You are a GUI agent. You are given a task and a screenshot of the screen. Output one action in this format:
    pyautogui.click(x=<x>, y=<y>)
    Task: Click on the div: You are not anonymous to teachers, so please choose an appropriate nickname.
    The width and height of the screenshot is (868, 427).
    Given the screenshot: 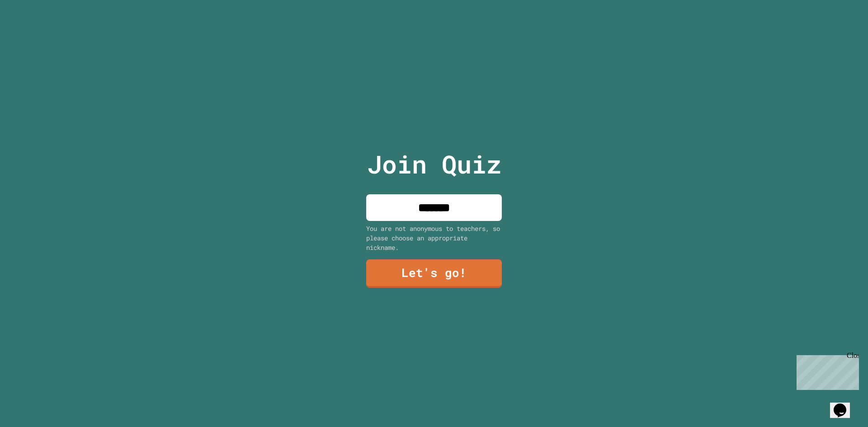 What is the action you would take?
    pyautogui.click(x=434, y=238)
    